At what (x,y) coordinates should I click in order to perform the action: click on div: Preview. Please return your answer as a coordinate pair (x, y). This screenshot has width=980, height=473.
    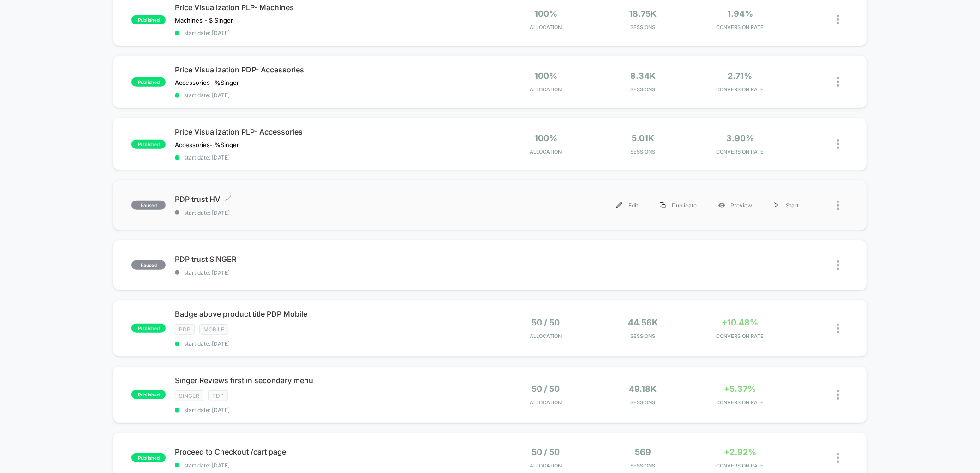
    Looking at the image, I should click on (735, 205).